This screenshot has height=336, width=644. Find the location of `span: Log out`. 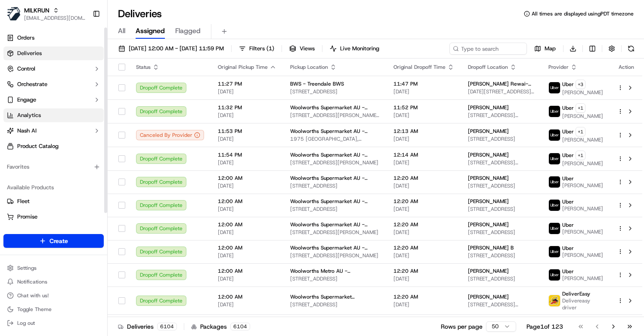

span: Log out is located at coordinates (26, 323).